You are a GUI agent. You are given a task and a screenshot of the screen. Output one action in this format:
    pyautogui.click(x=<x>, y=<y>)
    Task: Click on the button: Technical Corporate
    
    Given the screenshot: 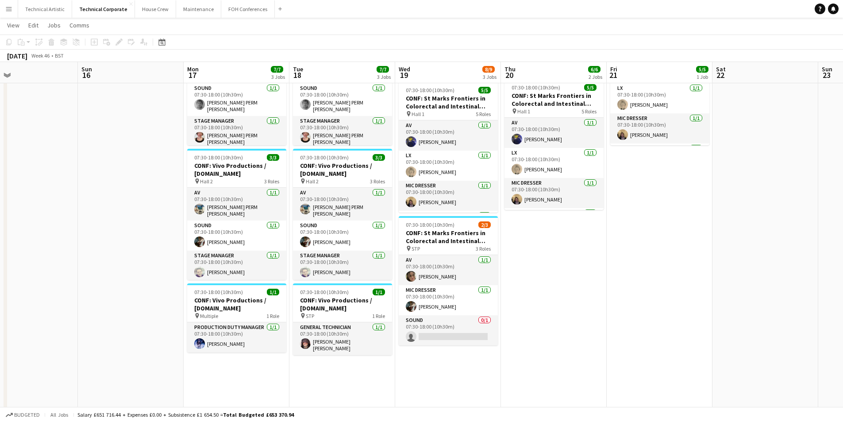 What is the action you would take?
    pyautogui.click(x=104, y=9)
    